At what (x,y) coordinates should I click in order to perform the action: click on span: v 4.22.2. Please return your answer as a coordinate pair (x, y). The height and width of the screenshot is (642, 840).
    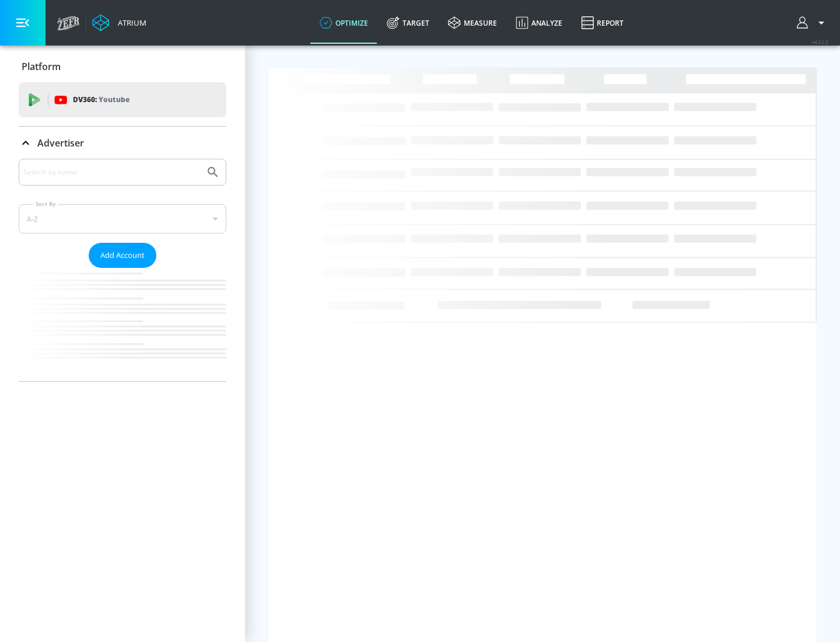
    Looking at the image, I should click on (820, 41).